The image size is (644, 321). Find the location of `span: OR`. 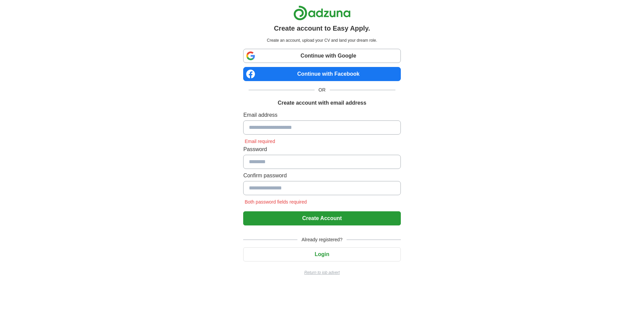

span: OR is located at coordinates (322, 90).